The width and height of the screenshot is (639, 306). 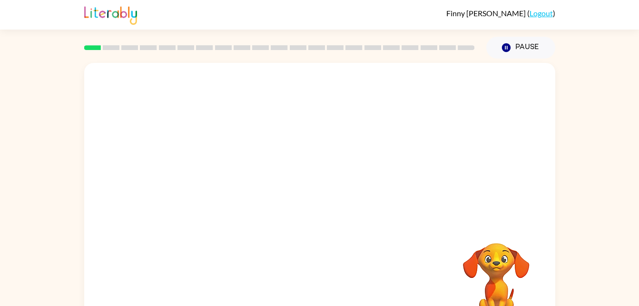 I want to click on a: Logout, so click(x=541, y=13).